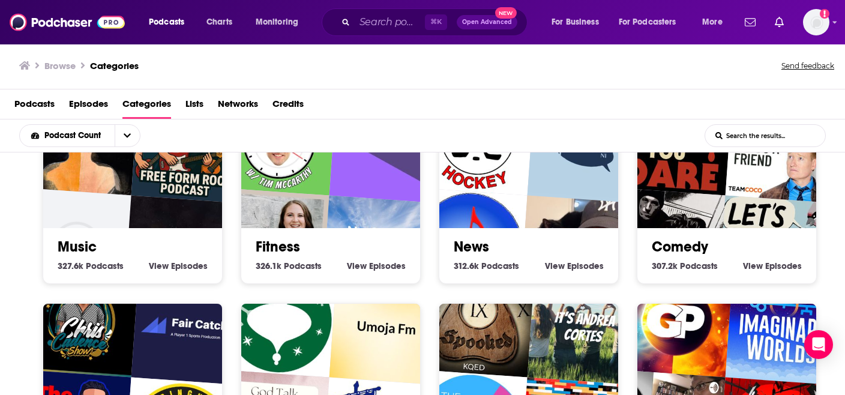  Describe the element at coordinates (34, 106) in the screenshot. I see `a: Podcasts` at that location.